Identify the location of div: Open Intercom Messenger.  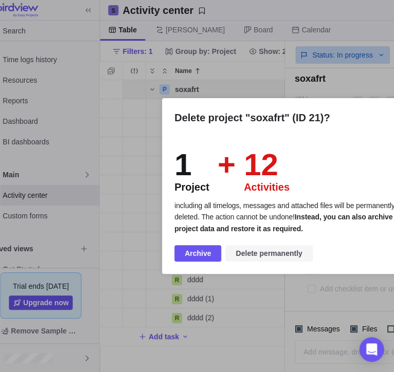
(371, 350).